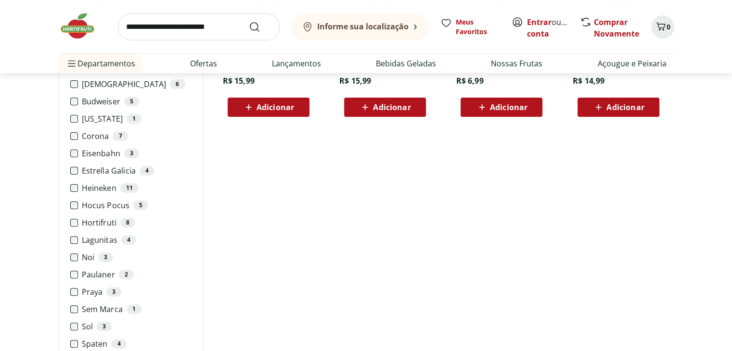 The height and width of the screenshot is (351, 732). Describe the element at coordinates (137, 309) in the screenshot. I see `label: Sem Marca` at that location.